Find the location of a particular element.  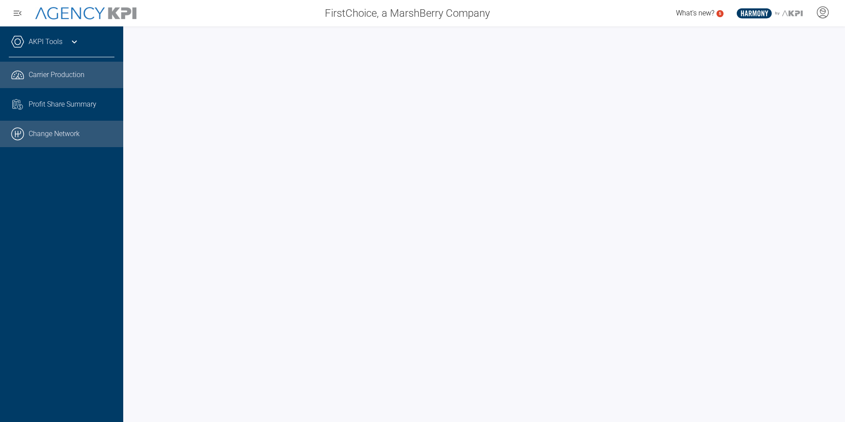

span: FirstChoice, a MarshBerry Company is located at coordinates (407, 13).